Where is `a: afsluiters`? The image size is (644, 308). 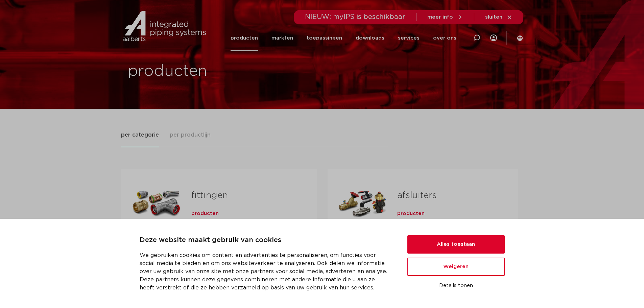
a: afsluiters is located at coordinates (417, 196).